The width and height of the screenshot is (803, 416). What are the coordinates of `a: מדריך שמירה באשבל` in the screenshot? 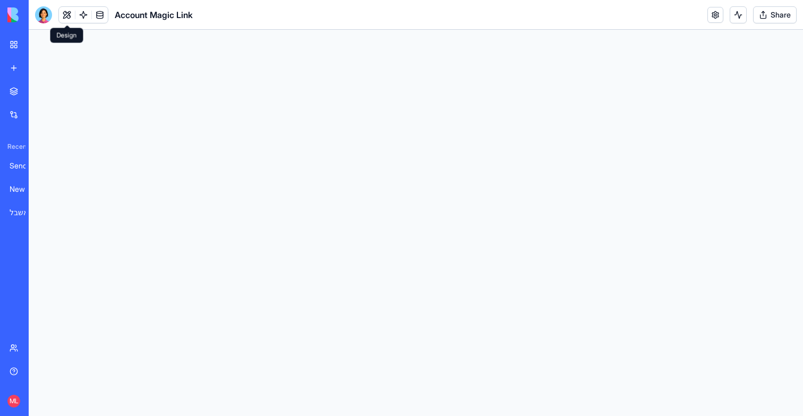 It's located at (24, 212).